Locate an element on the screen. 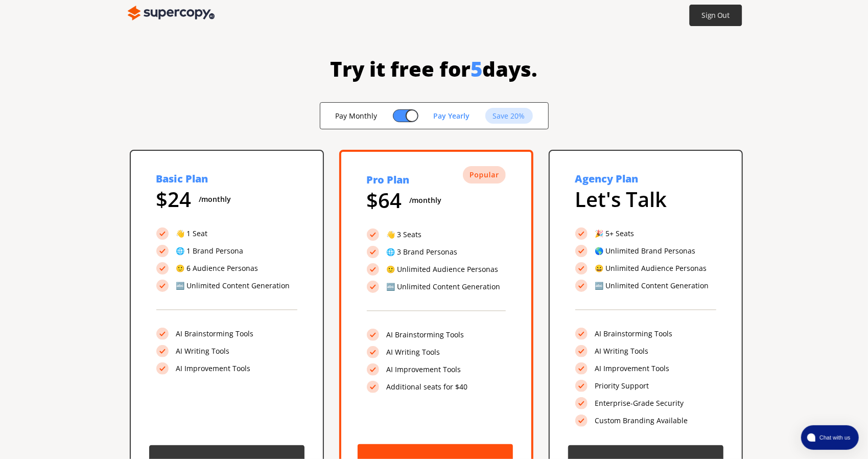 The height and width of the screenshot is (459, 868). b: Sign Out is located at coordinates (715, 15).